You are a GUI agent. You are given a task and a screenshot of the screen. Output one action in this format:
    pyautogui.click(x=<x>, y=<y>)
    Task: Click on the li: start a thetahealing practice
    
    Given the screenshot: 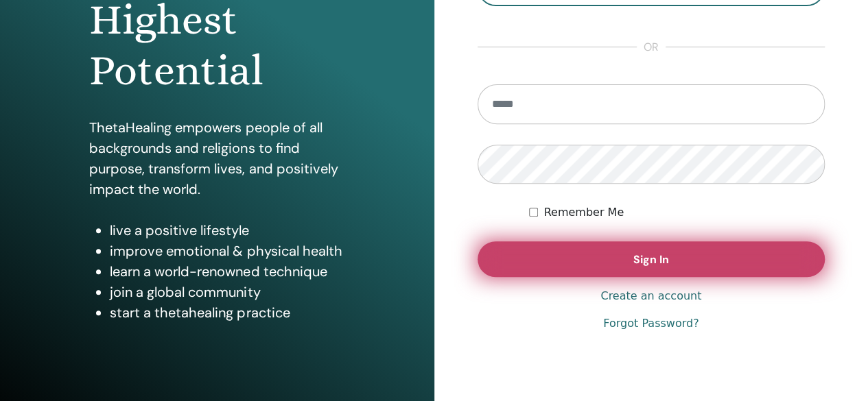 What is the action you would take?
    pyautogui.click(x=227, y=312)
    